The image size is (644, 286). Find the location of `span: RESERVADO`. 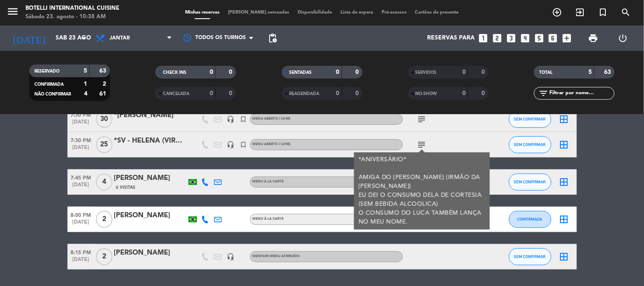

span: RESERVADO is located at coordinates (47, 71).